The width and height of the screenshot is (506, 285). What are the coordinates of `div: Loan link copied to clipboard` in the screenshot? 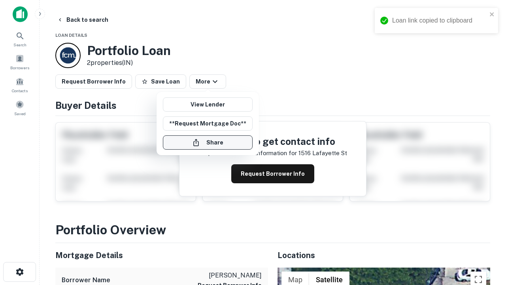 It's located at (440, 21).